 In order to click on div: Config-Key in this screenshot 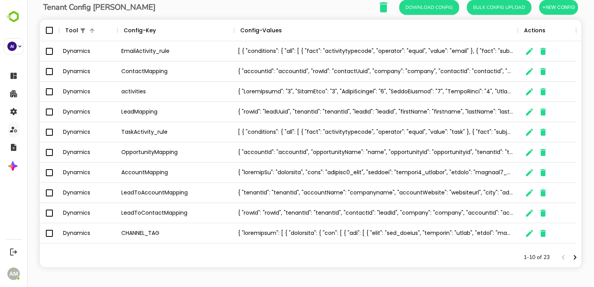, I will do `click(112, 30)`.